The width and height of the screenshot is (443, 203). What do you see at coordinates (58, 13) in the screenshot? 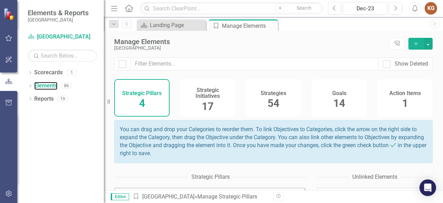
I see `span: Elements & Reports` at bounding box center [58, 13].